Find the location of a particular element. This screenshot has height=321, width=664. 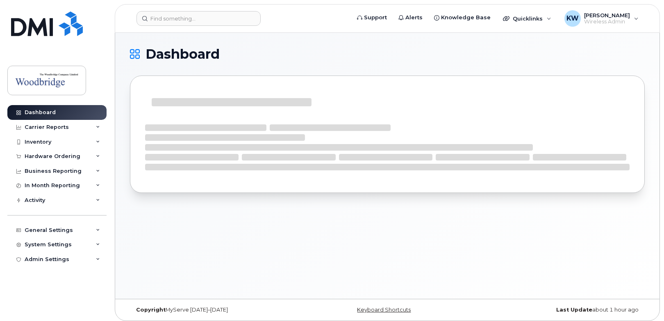

strong: Last Update is located at coordinates (574, 309).